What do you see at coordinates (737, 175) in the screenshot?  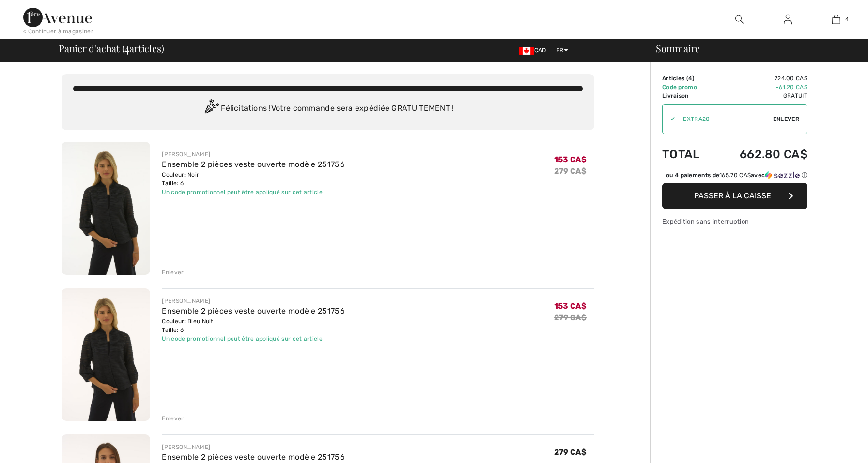 I see `div: ou 4 paiements de avec` at bounding box center [737, 175].